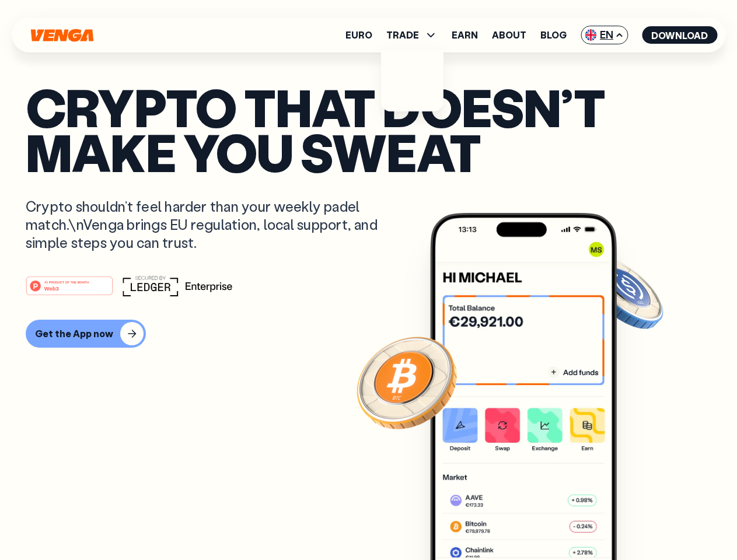  What do you see at coordinates (509, 35) in the screenshot?
I see `a: About` at bounding box center [509, 35].